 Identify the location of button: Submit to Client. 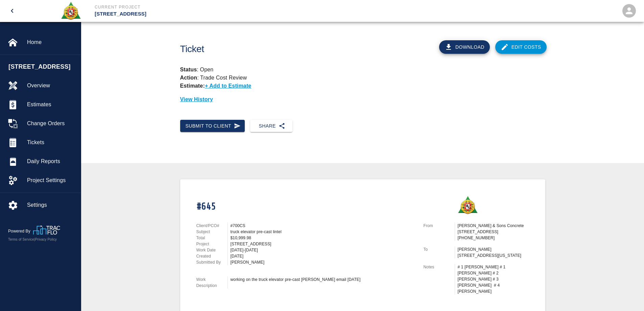
(213, 126).